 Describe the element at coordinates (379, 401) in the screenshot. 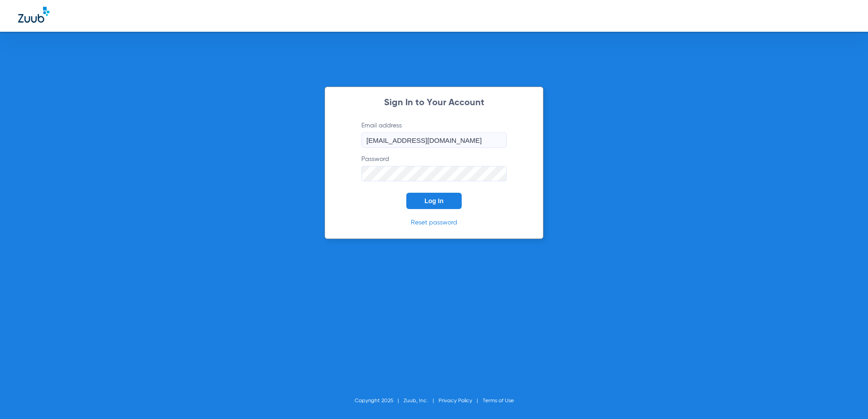

I see `li: Copyright 2025` at that location.